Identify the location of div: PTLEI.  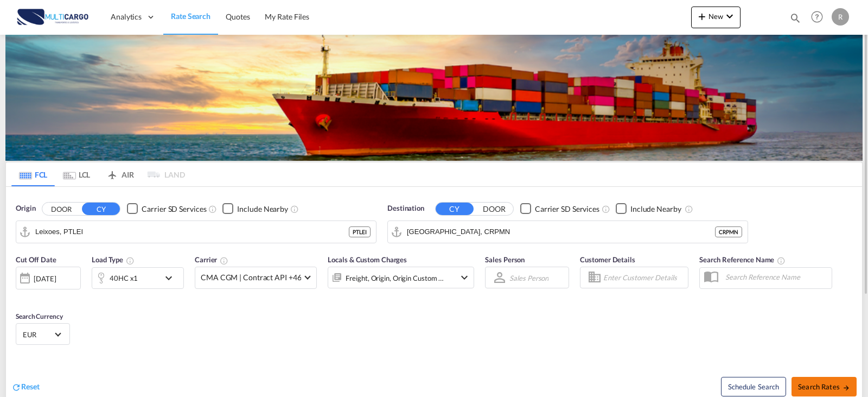
(360, 232).